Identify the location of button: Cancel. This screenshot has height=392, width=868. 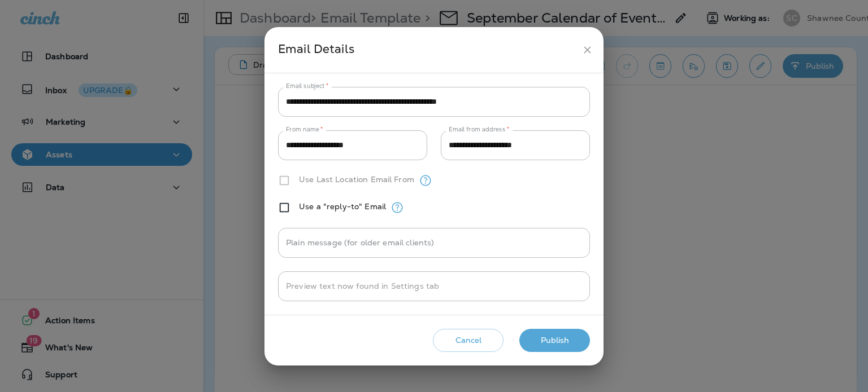
(468, 340).